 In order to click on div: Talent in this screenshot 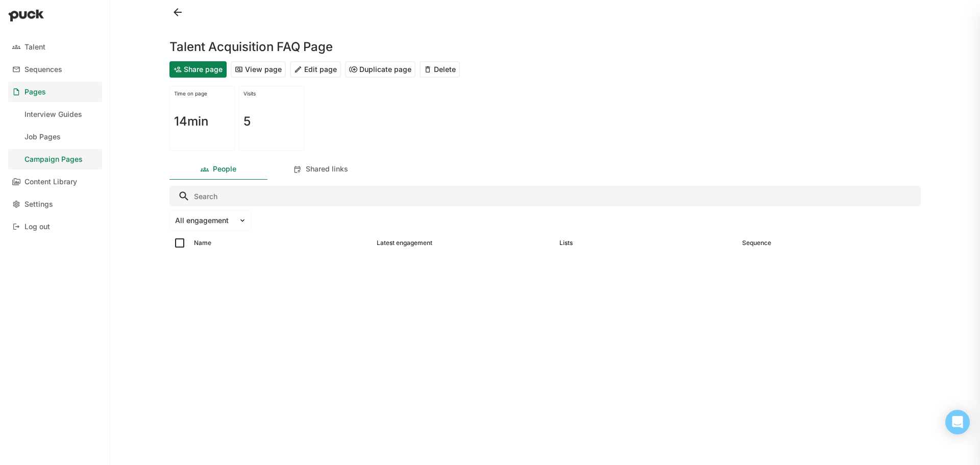, I will do `click(34, 47)`.